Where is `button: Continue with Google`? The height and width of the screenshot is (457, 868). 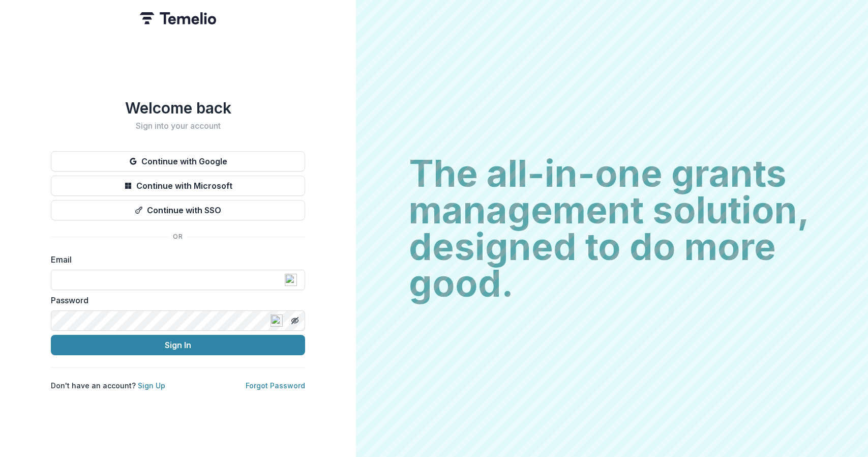
button: Continue with Google is located at coordinates (179, 161).